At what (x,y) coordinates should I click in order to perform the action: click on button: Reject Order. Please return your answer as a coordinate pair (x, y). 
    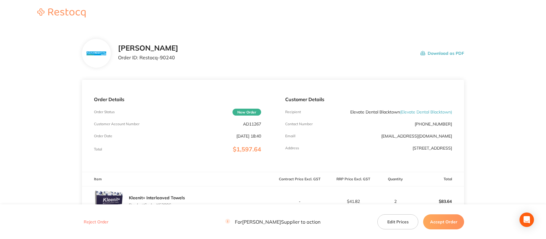
    Looking at the image, I should click on (96, 222).